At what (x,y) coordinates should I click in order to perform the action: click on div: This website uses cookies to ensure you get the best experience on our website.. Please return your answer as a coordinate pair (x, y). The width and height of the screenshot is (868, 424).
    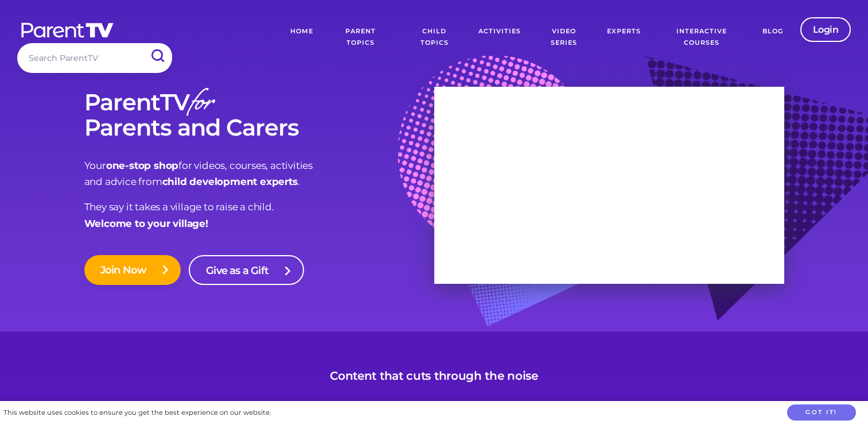
    Looking at the image, I should click on (137, 413).